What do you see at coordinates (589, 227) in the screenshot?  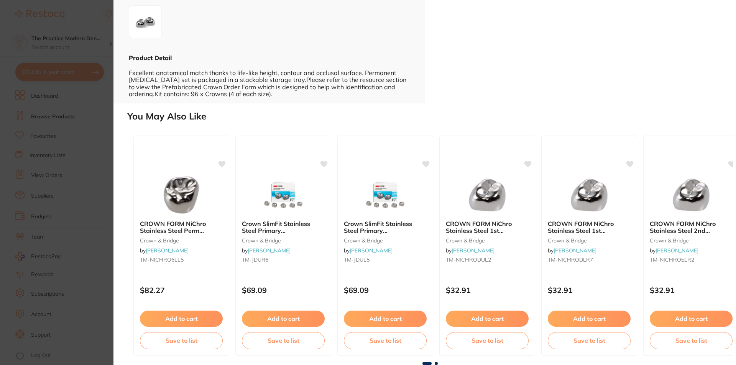 I see `b: CROWN FORM NiChro Stainless Steel 1st Molar DLR7 Pk of 2` at bounding box center [589, 227].